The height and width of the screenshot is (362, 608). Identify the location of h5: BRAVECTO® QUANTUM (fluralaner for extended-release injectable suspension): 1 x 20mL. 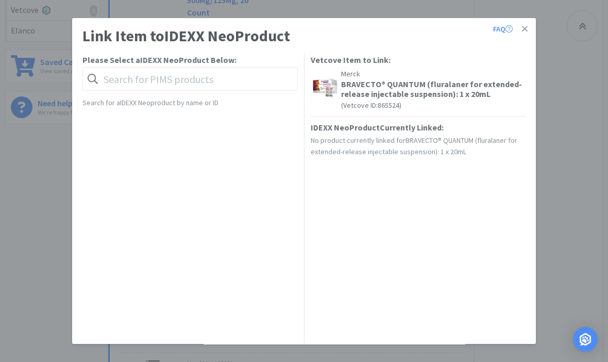
(433, 89).